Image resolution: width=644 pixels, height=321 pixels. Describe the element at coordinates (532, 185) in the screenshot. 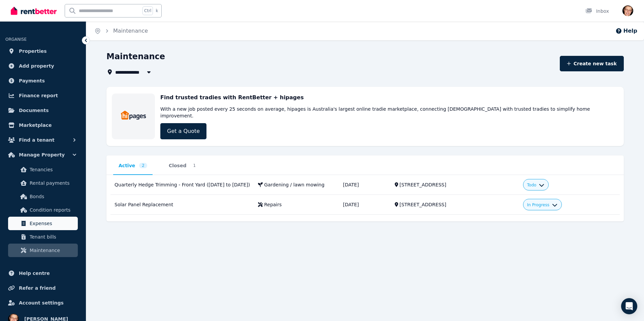

I see `span: Todo` at that location.